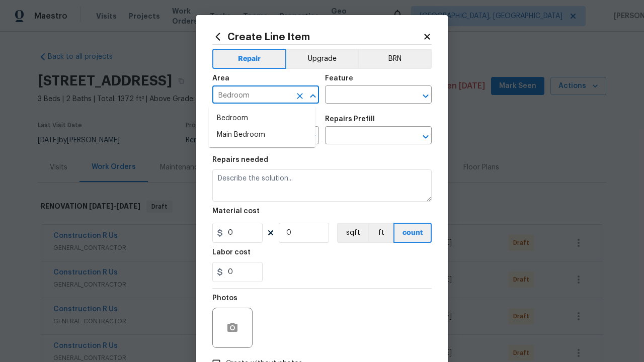 The width and height of the screenshot is (644, 362). I want to click on button: count, so click(413, 233).